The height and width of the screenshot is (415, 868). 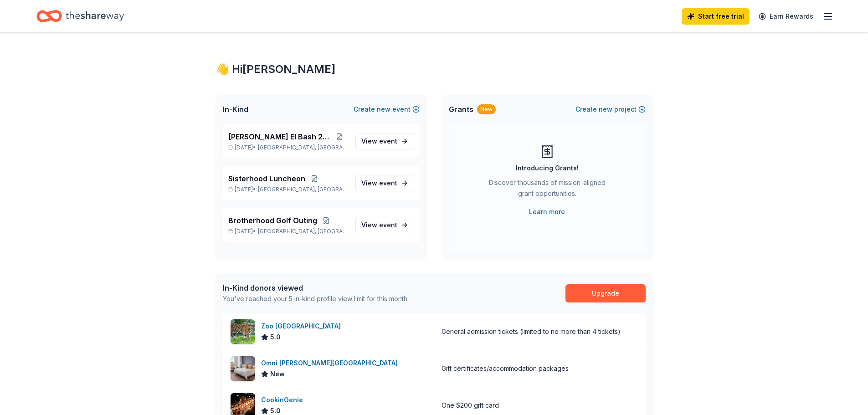 I want to click on span: Grants, so click(x=461, y=109).